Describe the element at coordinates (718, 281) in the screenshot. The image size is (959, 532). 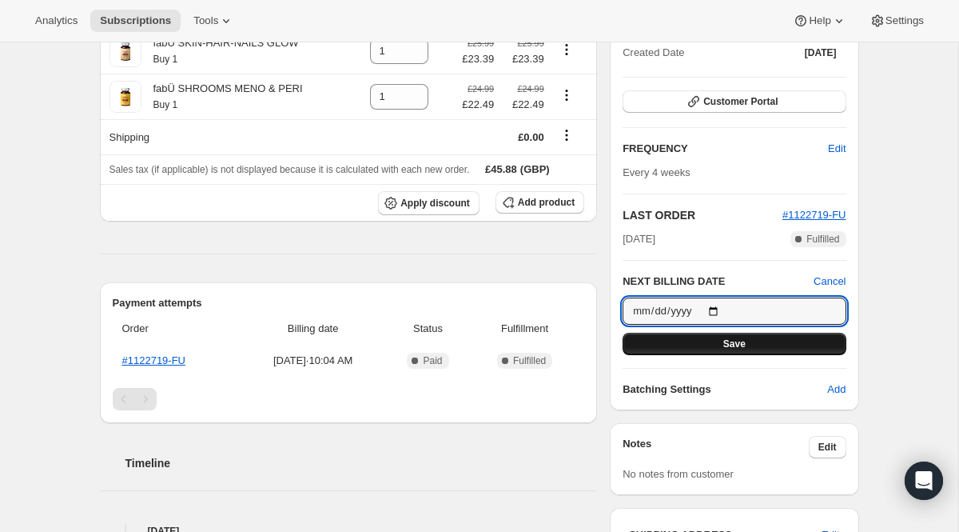
I see `h2: NEXT BILLING DATE` at that location.